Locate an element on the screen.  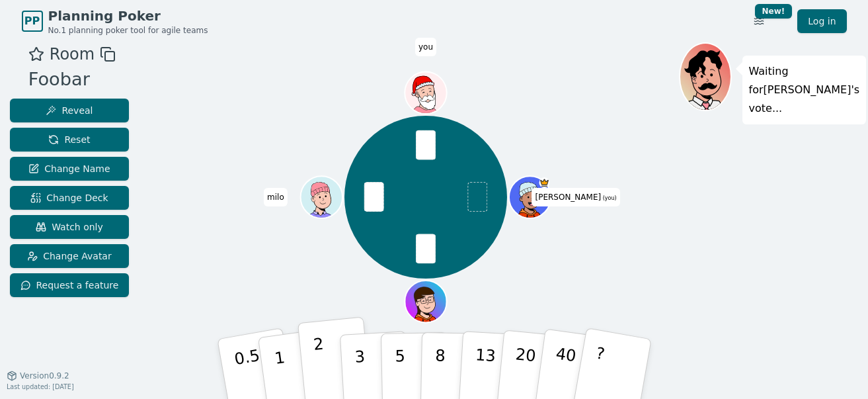
span: Reveal is located at coordinates (69, 111).